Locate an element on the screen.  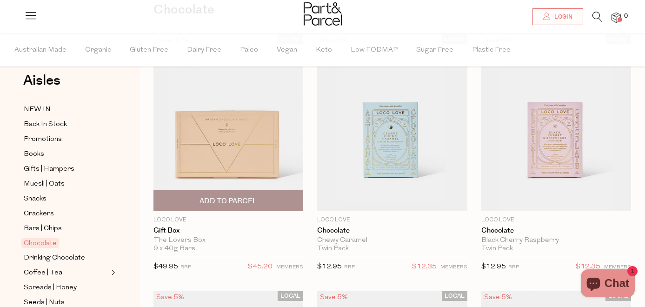
span: Bars | Chips is located at coordinates (43, 229).